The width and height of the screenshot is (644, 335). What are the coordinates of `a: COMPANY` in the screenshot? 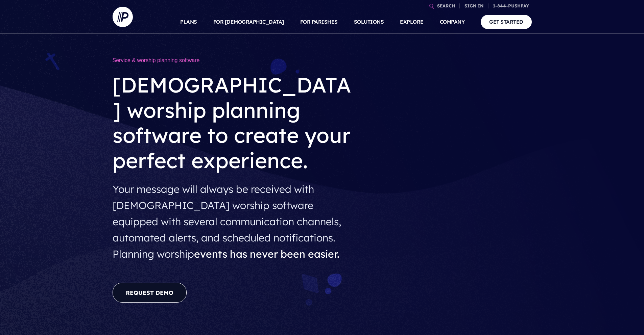 It's located at (452, 22).